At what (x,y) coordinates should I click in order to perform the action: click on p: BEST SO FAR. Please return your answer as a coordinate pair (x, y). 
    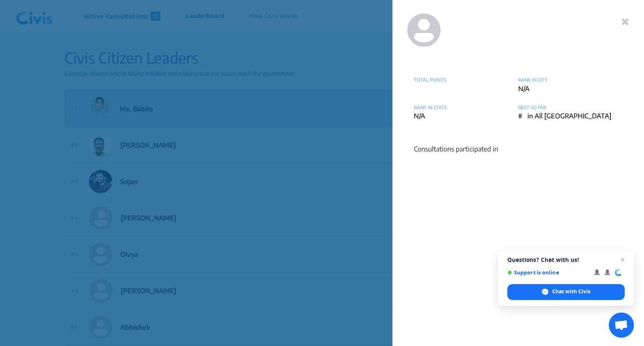
    Looking at the image, I should click on (570, 108).